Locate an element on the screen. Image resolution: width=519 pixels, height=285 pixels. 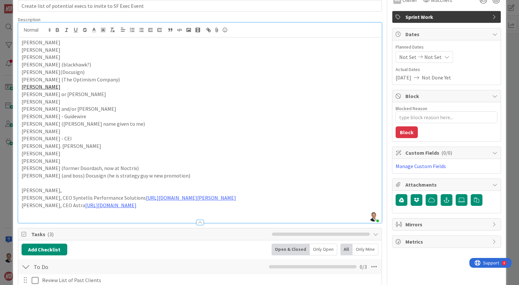
span: Planned Dates is located at coordinates (446, 47).